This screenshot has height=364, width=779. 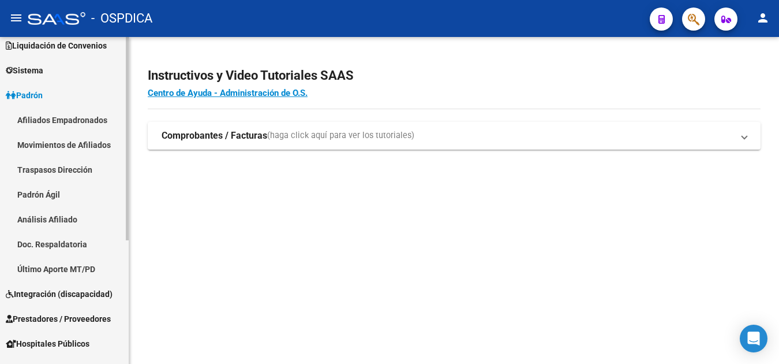 I want to click on span: Padrón, so click(x=24, y=95).